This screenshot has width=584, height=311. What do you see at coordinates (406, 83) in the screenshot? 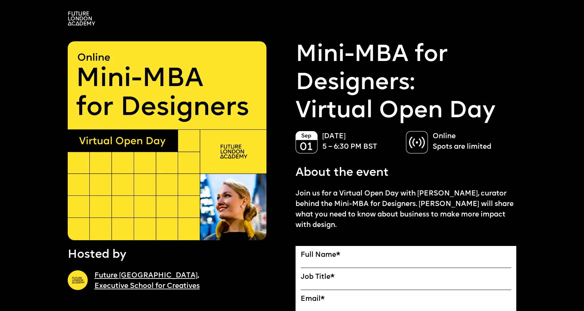
I see `p: Virtual Open Day` at bounding box center [406, 83].